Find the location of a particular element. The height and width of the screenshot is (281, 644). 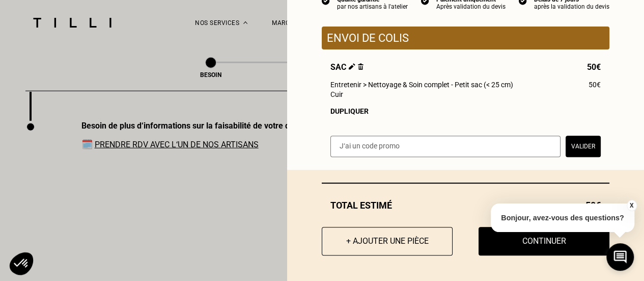

button: X is located at coordinates (632, 206).